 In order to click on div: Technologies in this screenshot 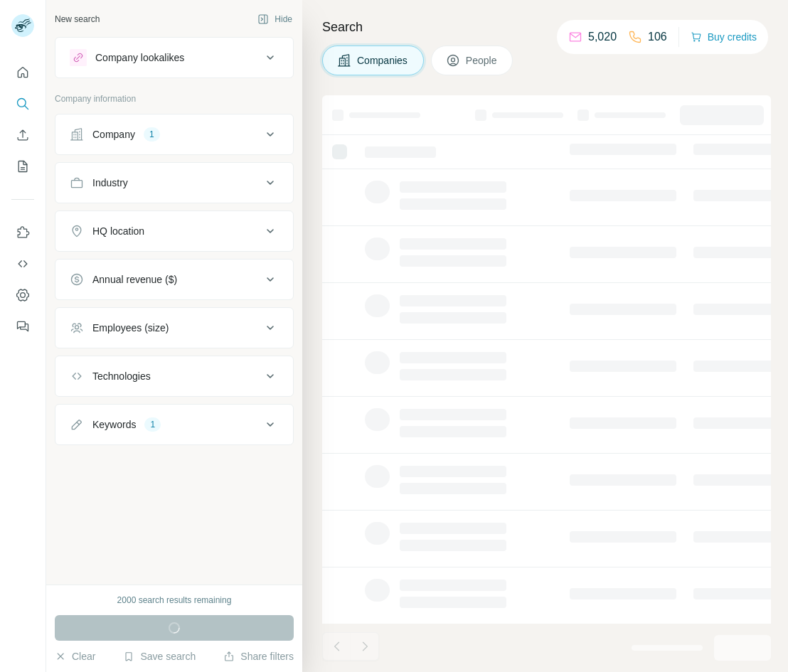, I will do `click(121, 377)`.